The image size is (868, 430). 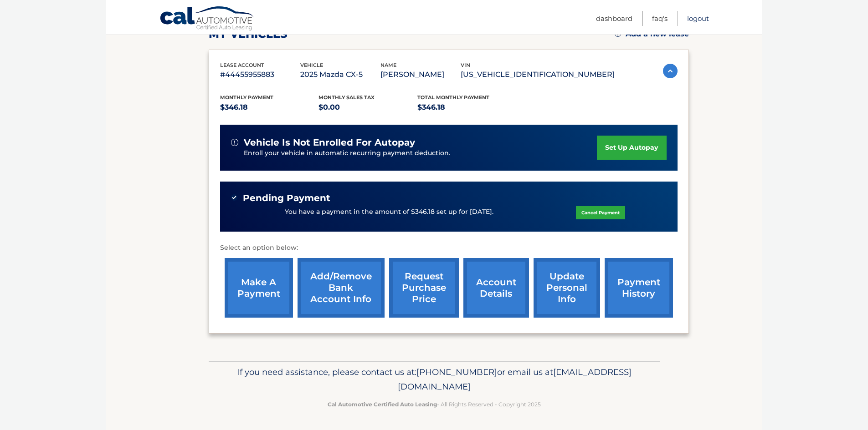 I want to click on span: Monthly sales Tax, so click(x=346, y=98).